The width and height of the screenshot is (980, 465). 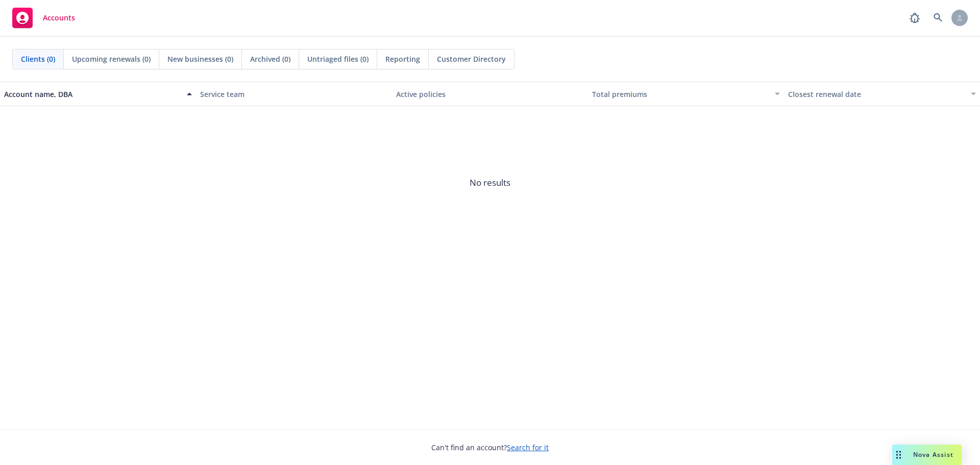 I want to click on a: Search, so click(x=938, y=18).